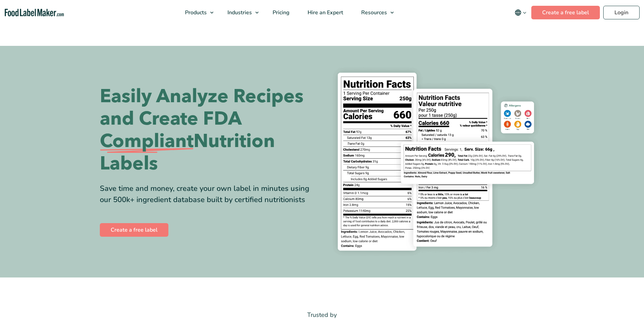 This screenshot has height=324, width=644. Describe the element at coordinates (280, 13) in the screenshot. I see `span: Pricing` at that location.